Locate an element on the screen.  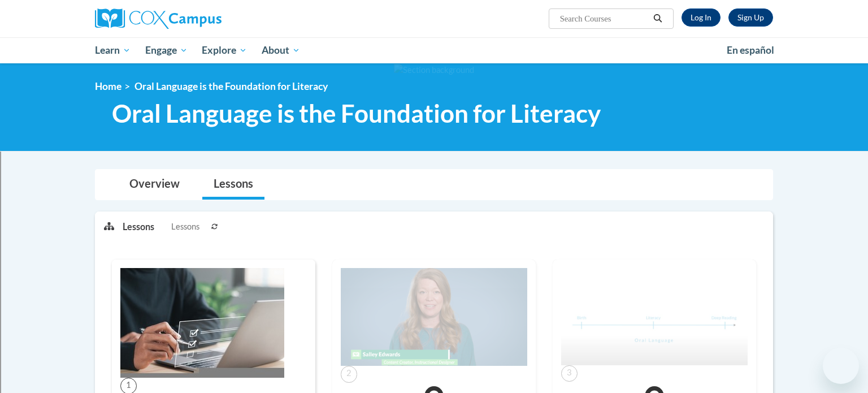
div: Main menu is located at coordinates (434, 51).